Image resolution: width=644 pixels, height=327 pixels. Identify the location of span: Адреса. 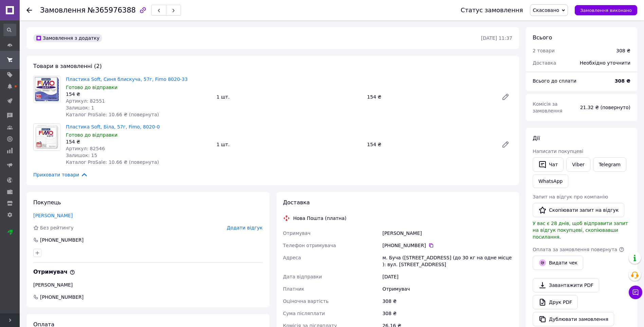
(292, 257).